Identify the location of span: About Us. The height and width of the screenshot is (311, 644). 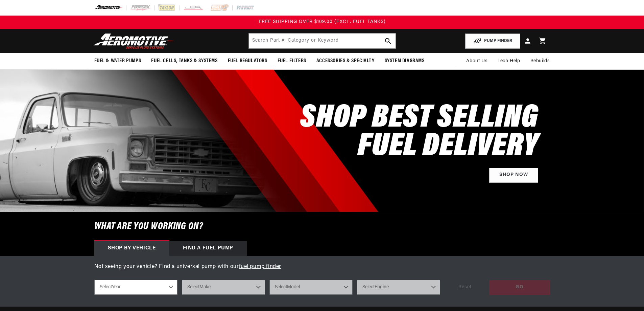
(477, 61).